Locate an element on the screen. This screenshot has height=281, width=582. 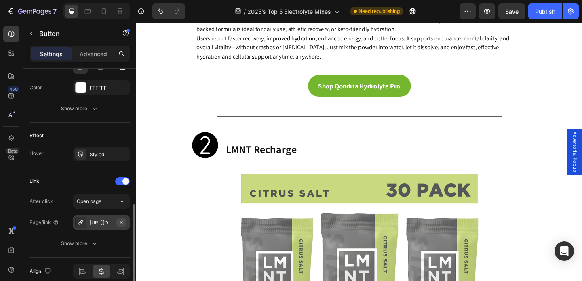
p: Shop Qondria Hydrolyte Pro is located at coordinates (242, 69).